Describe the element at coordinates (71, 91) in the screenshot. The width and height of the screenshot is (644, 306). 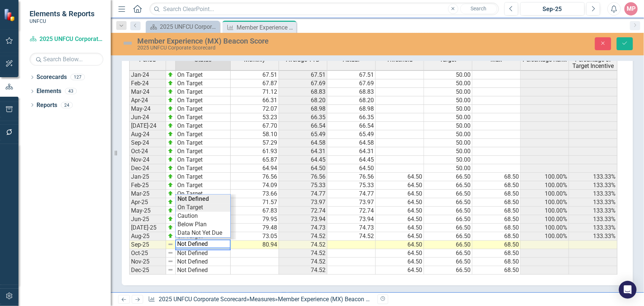
I see `div: 43` at that location.